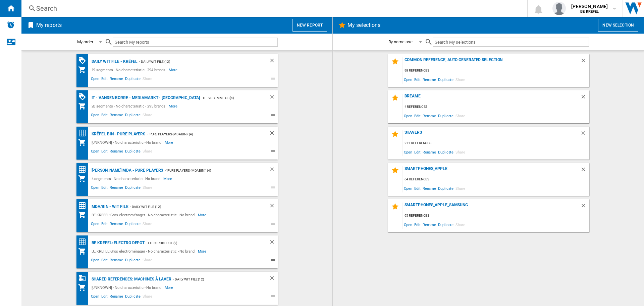  Describe the element at coordinates (491, 171) in the screenshot. I see `div: SMARTPHONES_APPLE` at that location.